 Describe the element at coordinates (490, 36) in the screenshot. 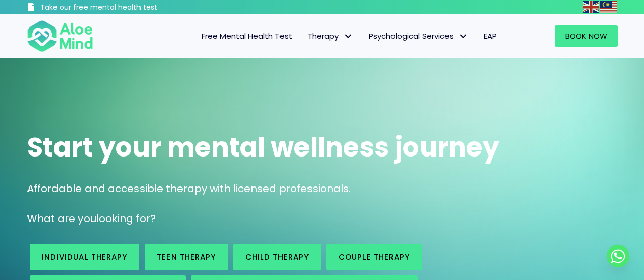

I see `a: EAP` at that location.